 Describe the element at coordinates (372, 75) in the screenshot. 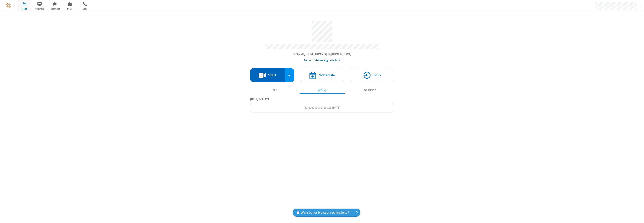

I see `button: Join` at that location.